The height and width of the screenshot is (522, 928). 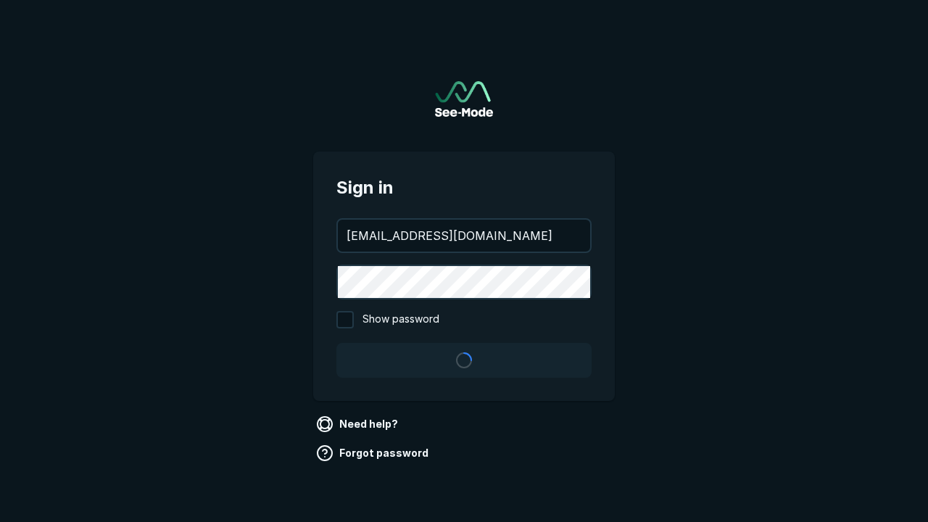 What do you see at coordinates (464, 99) in the screenshot?
I see `a: Go to sign in` at bounding box center [464, 99].